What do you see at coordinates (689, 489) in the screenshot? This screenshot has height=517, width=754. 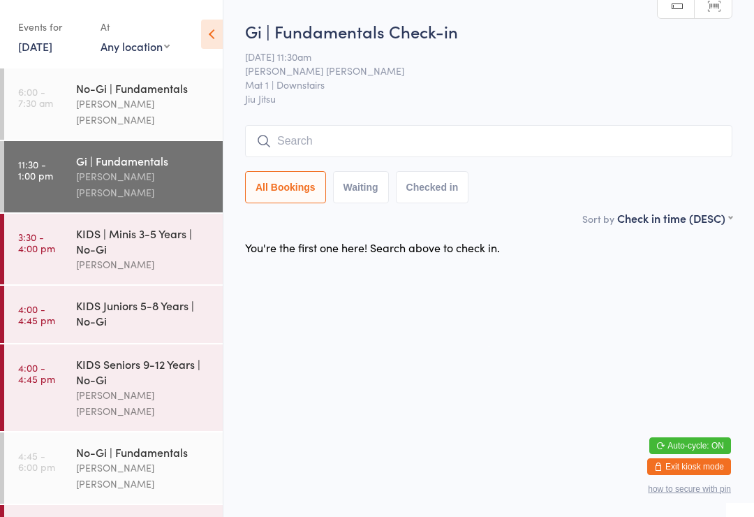 I see `button: how to secure with pin` at bounding box center [689, 489].